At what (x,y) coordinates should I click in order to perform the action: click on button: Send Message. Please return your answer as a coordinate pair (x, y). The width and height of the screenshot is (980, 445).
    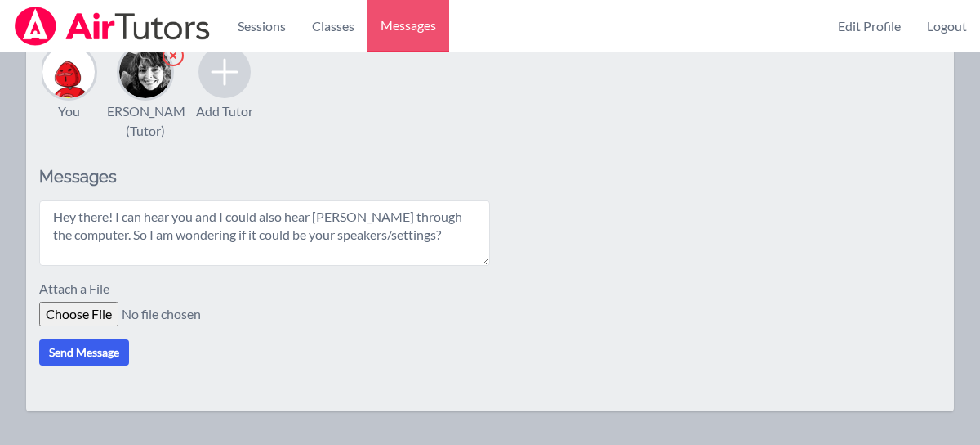
    Looking at the image, I should click on (84, 352).